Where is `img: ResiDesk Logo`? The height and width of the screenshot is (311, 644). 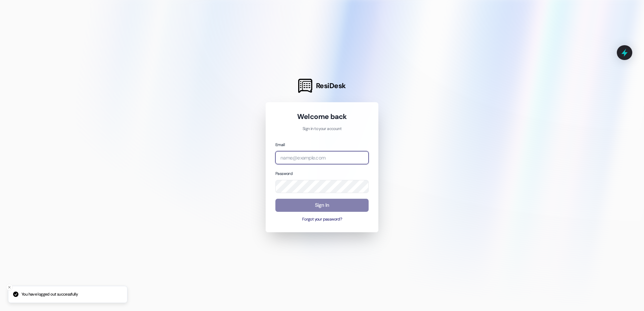 img: ResiDesk Logo is located at coordinates (305, 86).